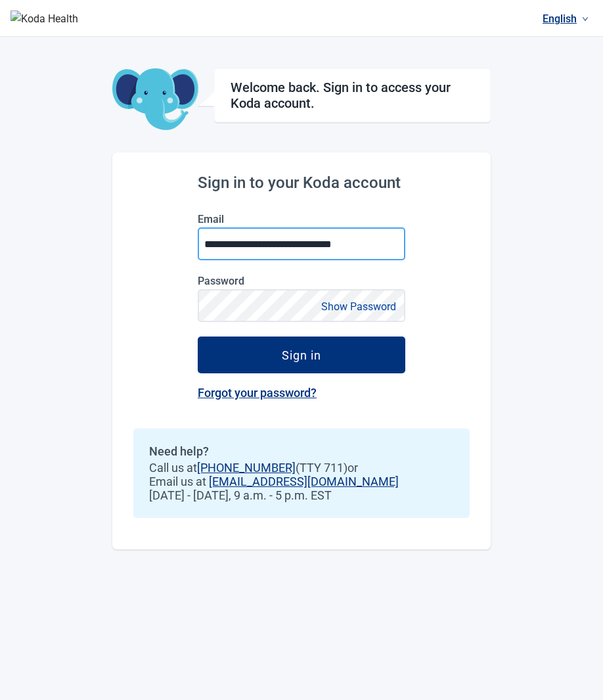 Image resolution: width=603 pixels, height=700 pixels. What do you see at coordinates (301, 467) in the screenshot?
I see `span: Call us at (TTY 711) or` at bounding box center [301, 467].